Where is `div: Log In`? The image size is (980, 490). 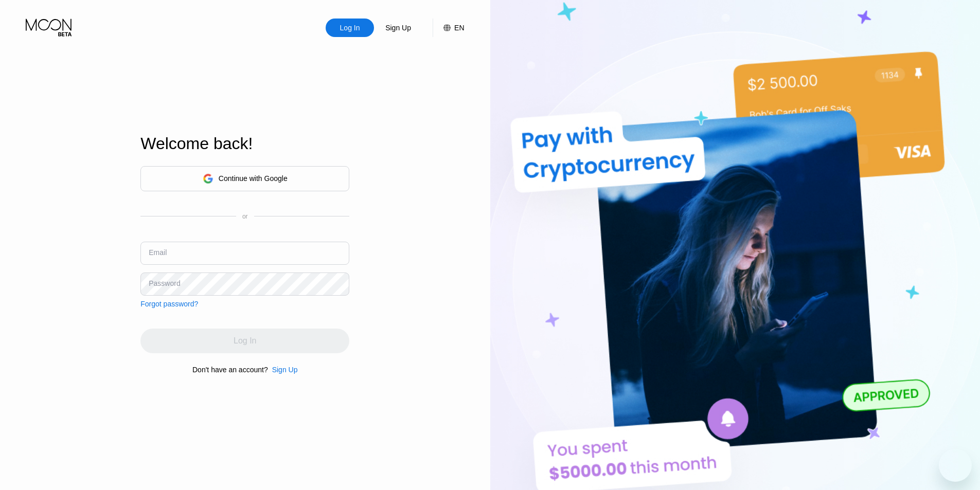
div: Log In is located at coordinates (350, 28).